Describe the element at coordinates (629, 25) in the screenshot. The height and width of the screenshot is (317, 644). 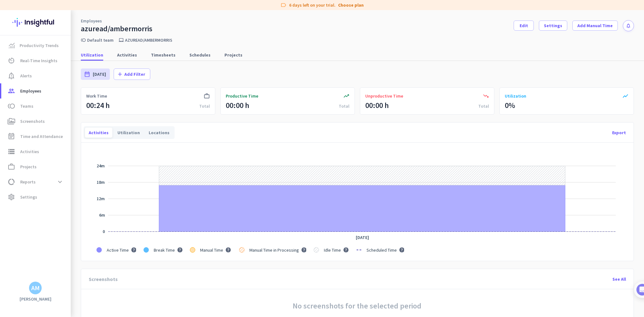
I see `button: notifications` at that location.